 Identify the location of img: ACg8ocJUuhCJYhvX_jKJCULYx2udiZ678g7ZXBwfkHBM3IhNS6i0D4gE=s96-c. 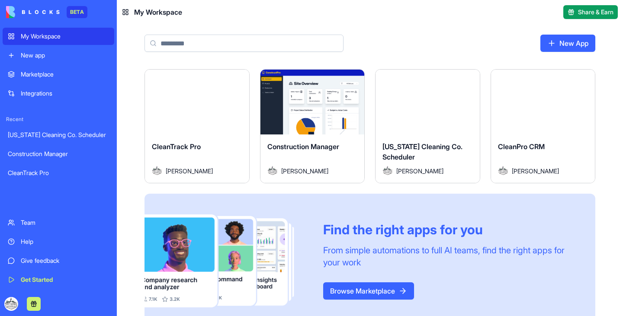
(11, 304).